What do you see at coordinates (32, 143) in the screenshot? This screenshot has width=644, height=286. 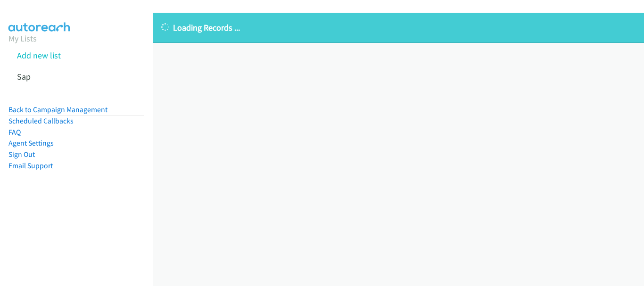 I see `a: Agent Settings` at bounding box center [32, 143].